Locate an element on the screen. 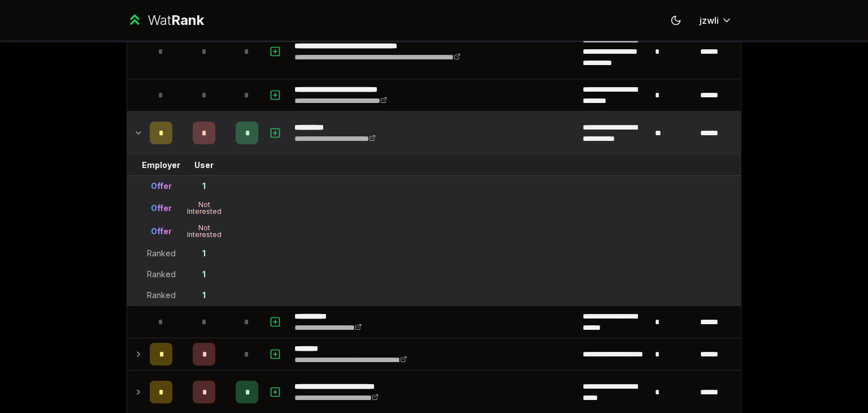 This screenshot has height=413, width=868. a: WatRank is located at coordinates (165, 20).